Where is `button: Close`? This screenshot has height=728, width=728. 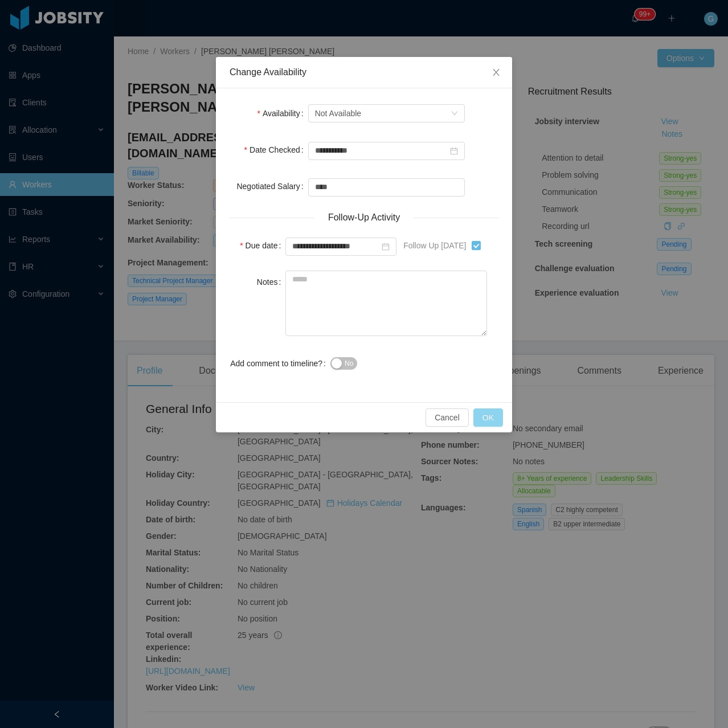
button: Close is located at coordinates (496, 73).